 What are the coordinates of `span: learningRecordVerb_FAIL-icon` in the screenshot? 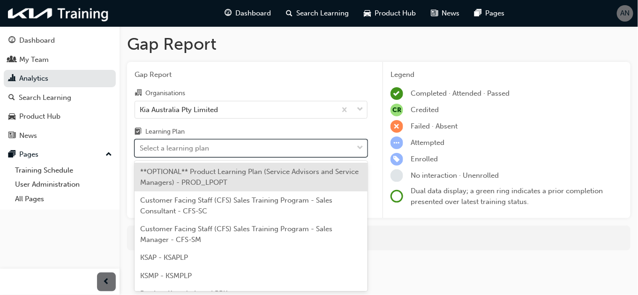 It's located at (397, 126).